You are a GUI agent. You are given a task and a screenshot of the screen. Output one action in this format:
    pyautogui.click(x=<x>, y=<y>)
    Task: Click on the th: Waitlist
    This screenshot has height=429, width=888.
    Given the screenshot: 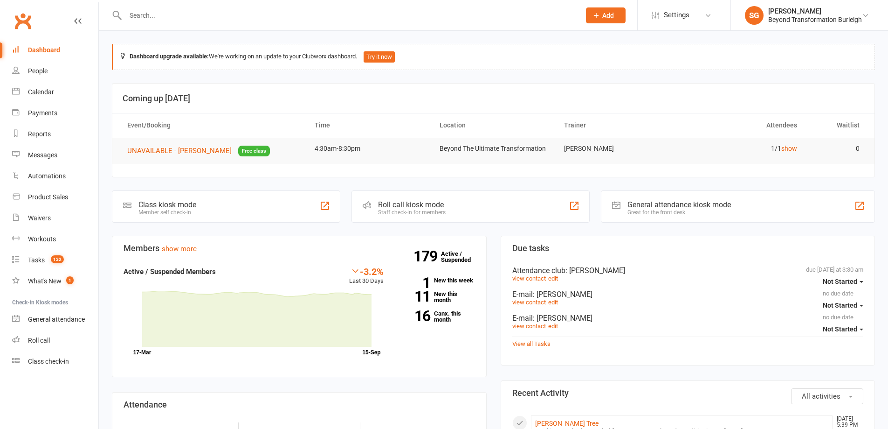 What is the action you would take?
    pyautogui.click(x=837, y=125)
    